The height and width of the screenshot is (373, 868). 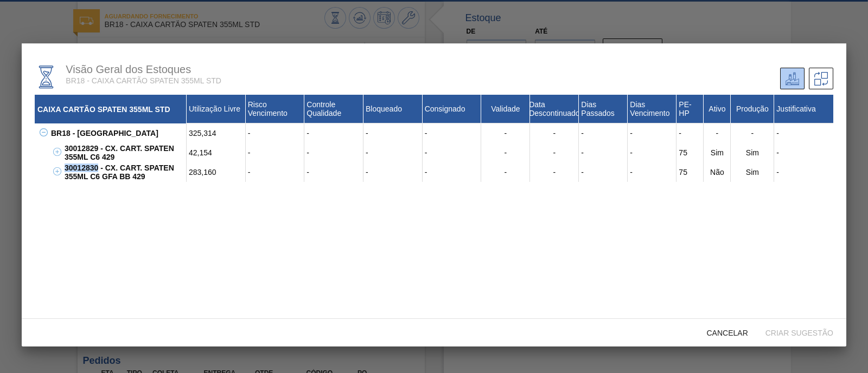 What do you see at coordinates (216, 153) in the screenshot?
I see `div: 42,154` at bounding box center [216, 153].